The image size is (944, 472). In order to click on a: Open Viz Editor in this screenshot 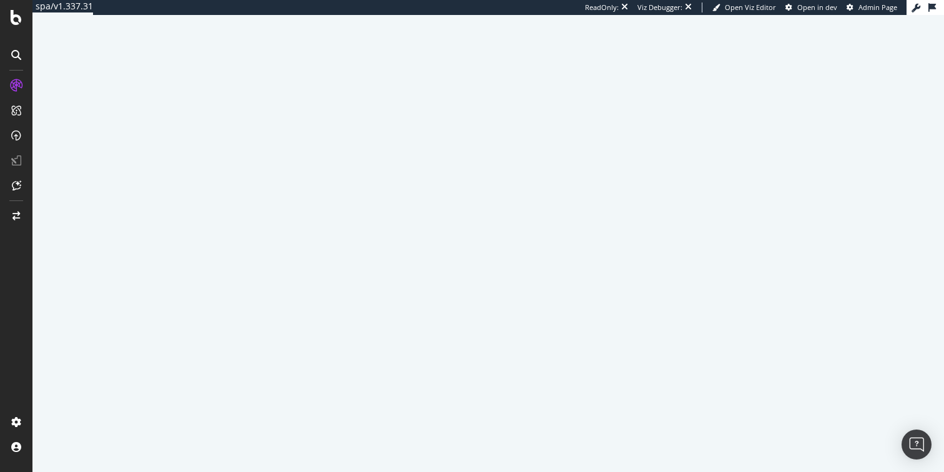, I will do `click(745, 7)`.